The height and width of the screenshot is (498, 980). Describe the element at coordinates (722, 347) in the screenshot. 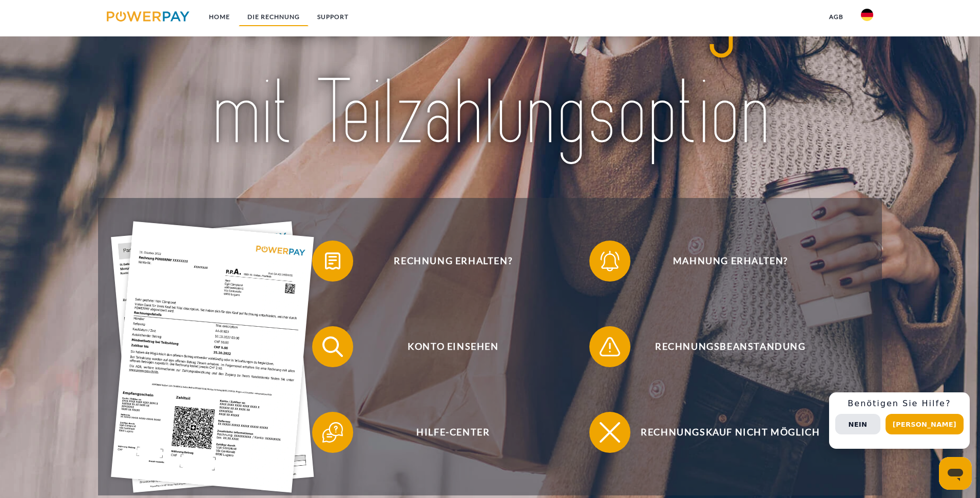

I see `a: Rechnungsbeanstandung` at that location.